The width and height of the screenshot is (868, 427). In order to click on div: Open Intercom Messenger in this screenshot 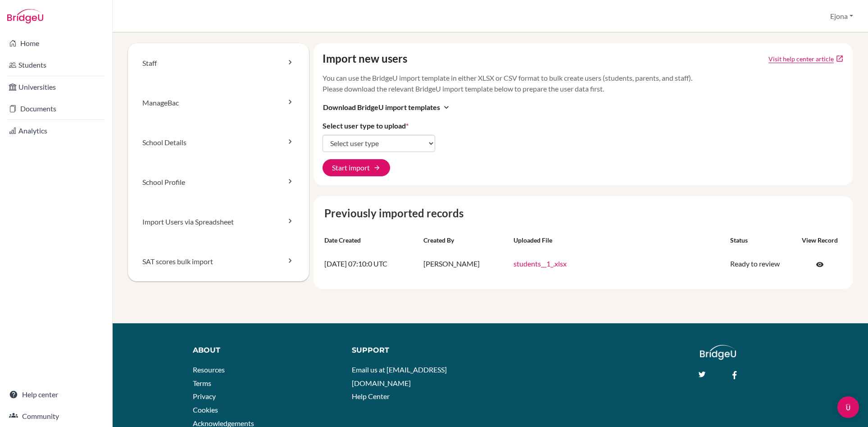, I will do `click(848, 407)`.